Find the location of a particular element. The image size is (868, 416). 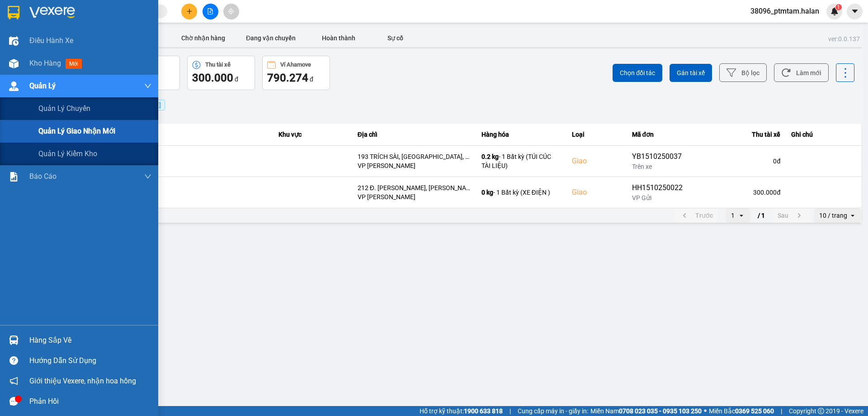

button: Chờ nhận hàng is located at coordinates (203, 38).